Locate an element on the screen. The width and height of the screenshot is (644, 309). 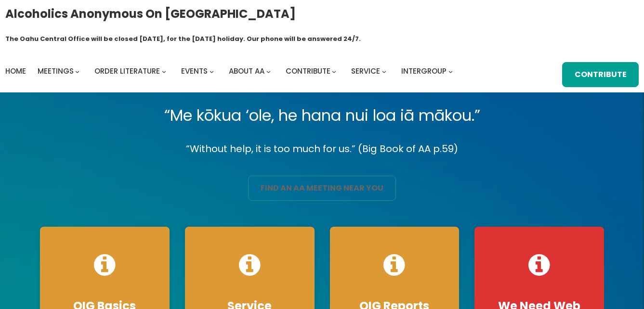
button: Service submenu is located at coordinates (384, 71).